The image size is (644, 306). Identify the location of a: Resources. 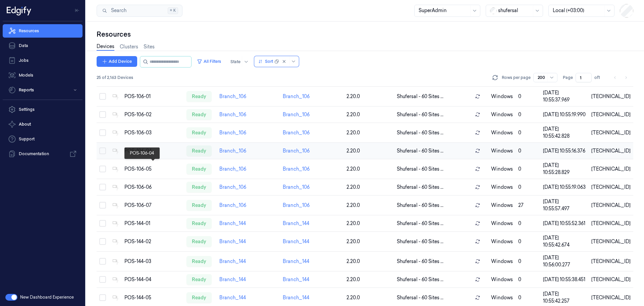
(43, 31).